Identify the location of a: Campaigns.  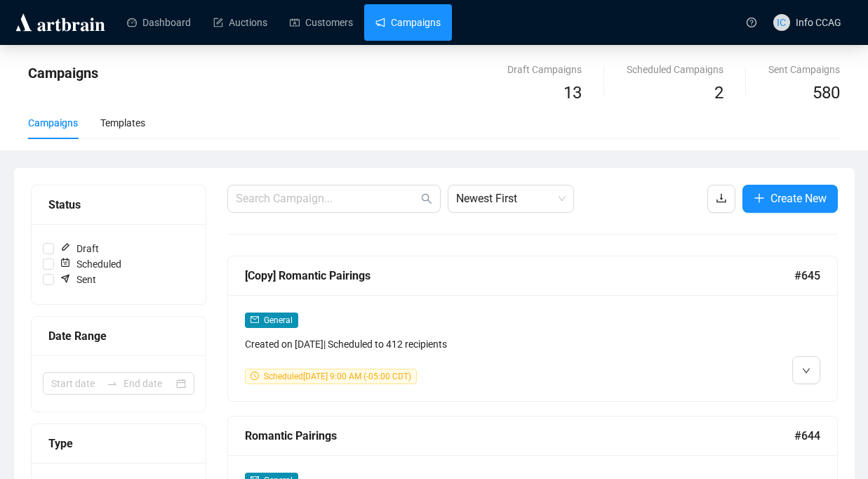
(407, 23).